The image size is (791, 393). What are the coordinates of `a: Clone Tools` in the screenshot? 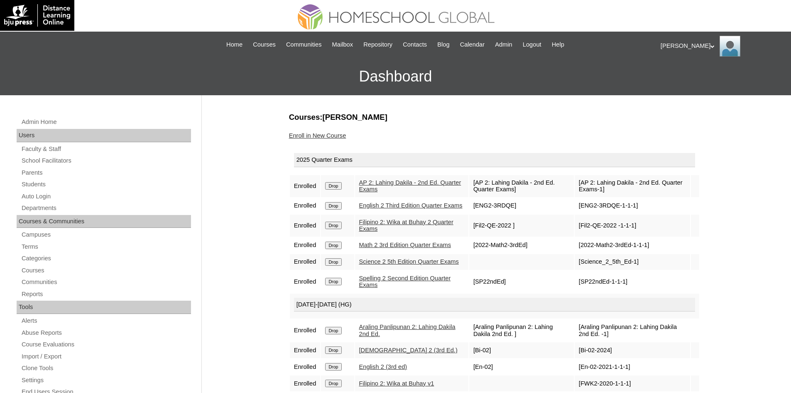 It's located at (106, 368).